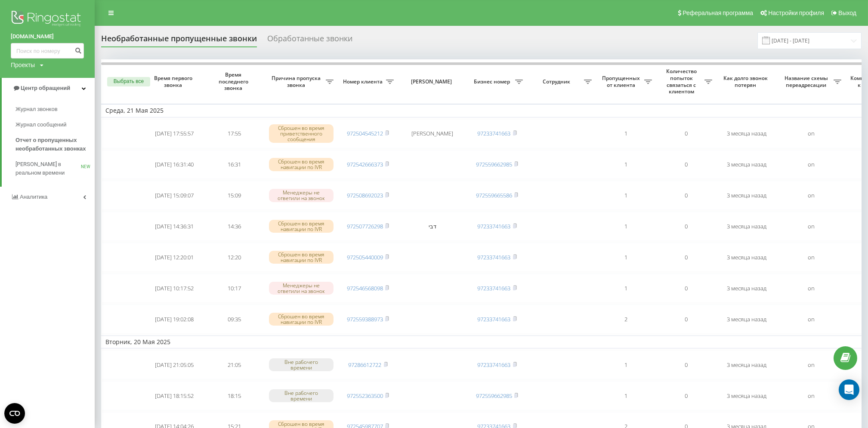 Image resolution: width=868 pixels, height=428 pixels. I want to click on span: Пропущенных от клиента, so click(622, 81).